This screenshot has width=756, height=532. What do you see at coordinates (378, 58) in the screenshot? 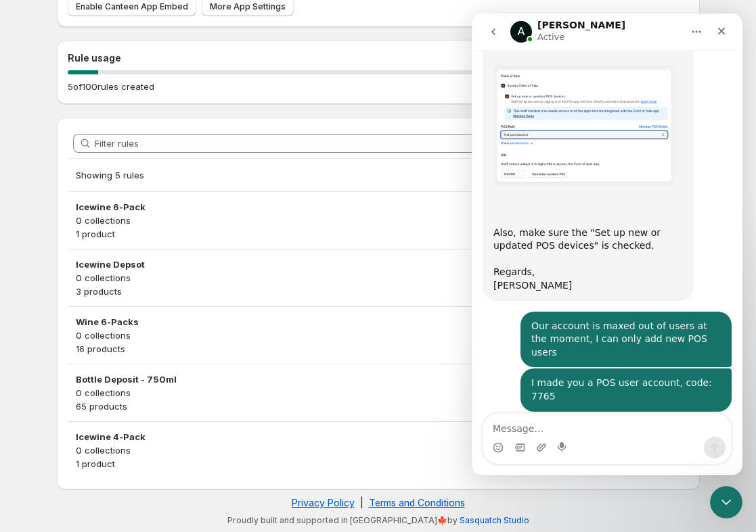
I see `h2: Rule usage` at bounding box center [378, 58].